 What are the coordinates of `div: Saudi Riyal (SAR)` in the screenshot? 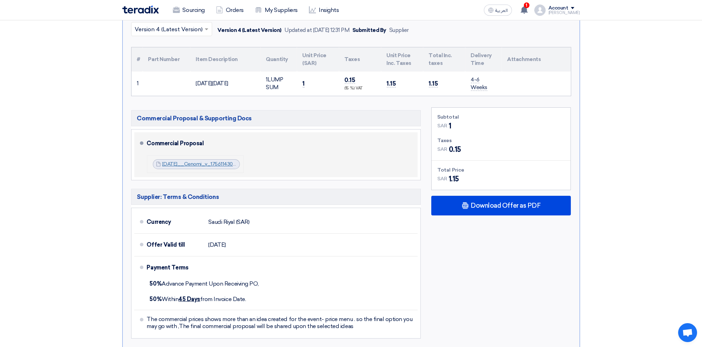 It's located at (229, 222).